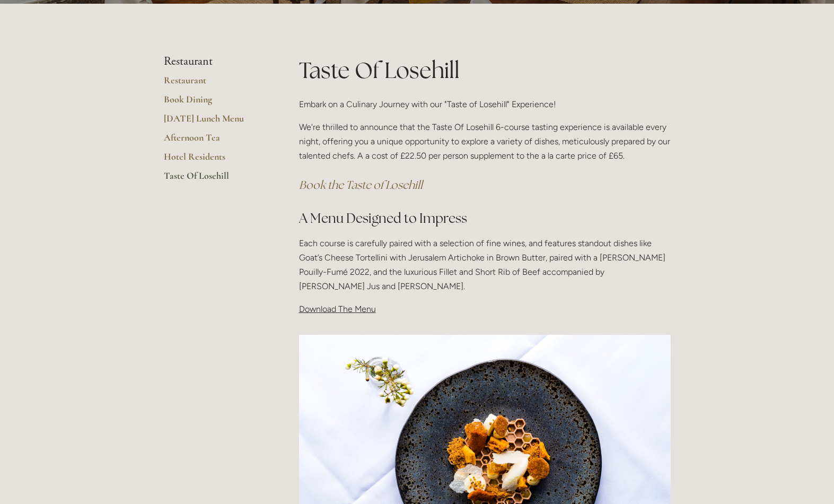 This screenshot has width=834, height=504. I want to click on h2: A Menu Designed to Impress, so click(484, 218).